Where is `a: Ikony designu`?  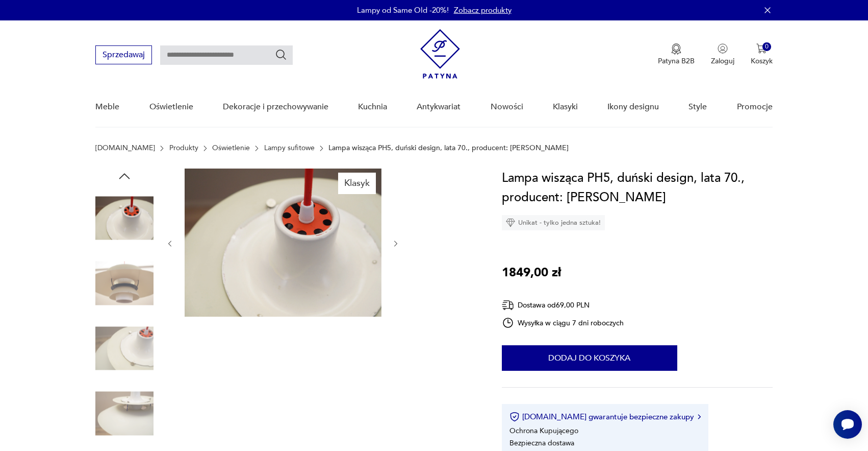 a: Ikony designu is located at coordinates (633, 107).